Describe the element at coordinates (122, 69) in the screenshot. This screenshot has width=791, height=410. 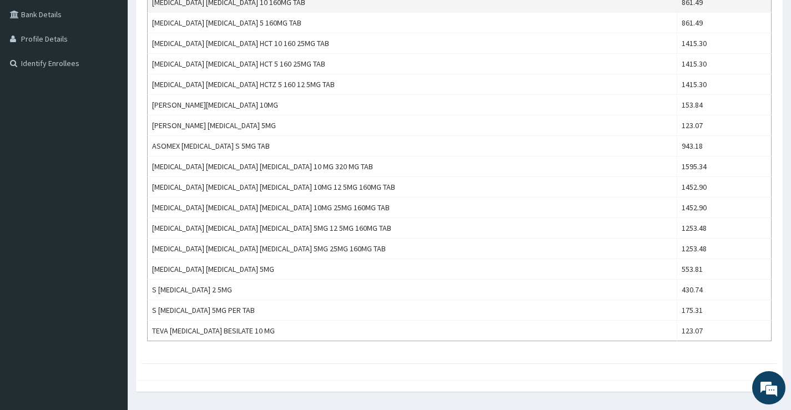
I see `div: Chat with us now` at that location.